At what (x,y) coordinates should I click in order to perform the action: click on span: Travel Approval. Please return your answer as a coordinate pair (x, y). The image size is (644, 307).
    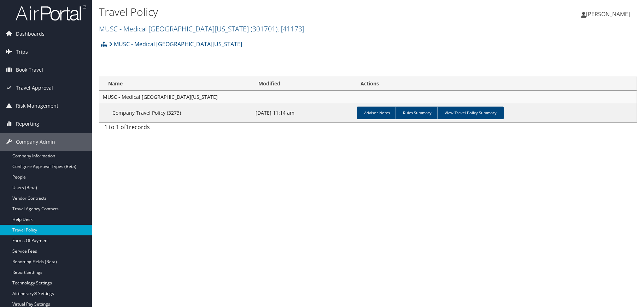
    Looking at the image, I should click on (34, 88).